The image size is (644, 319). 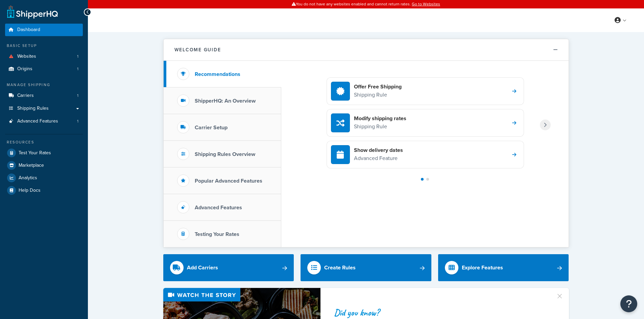 What do you see at coordinates (44, 178) in the screenshot?
I see `a: Analytics` at bounding box center [44, 178].